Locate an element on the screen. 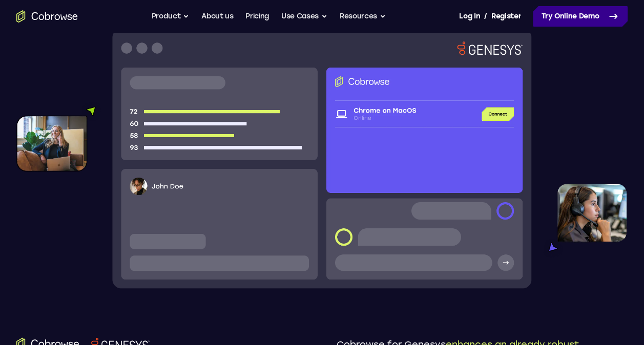 The image size is (644, 345). a: Log In is located at coordinates (469, 16).